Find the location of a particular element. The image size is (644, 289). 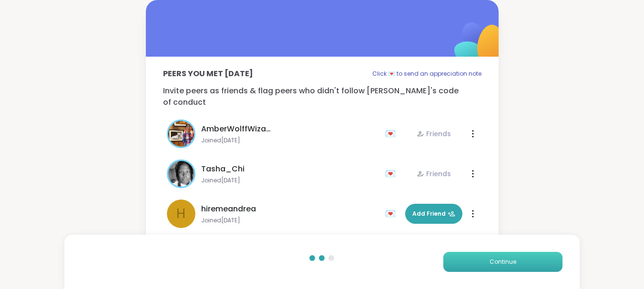

span: hiremeandrea is located at coordinates (228, 209).